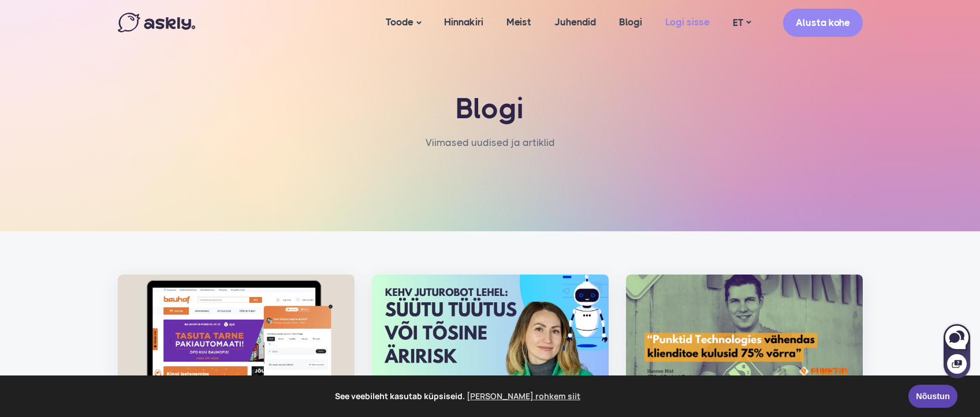  I want to click on img: Askly, so click(156, 23).